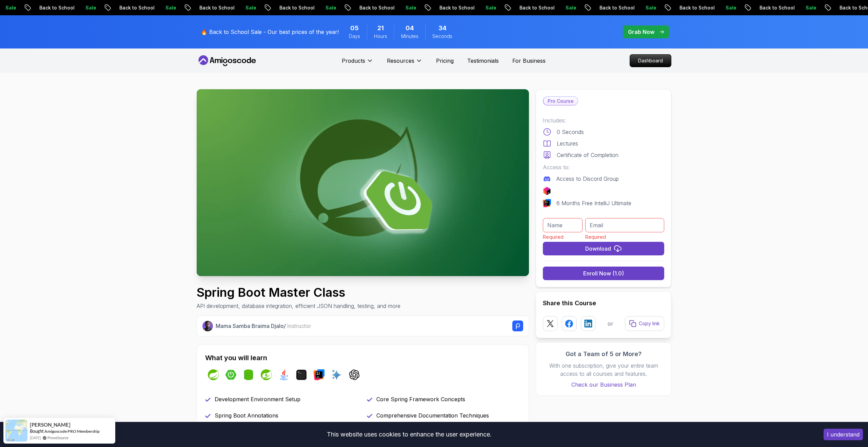 The width and height of the screenshot is (868, 447). Describe the element at coordinates (604, 303) in the screenshot. I see `h2: Share this Course` at that location.